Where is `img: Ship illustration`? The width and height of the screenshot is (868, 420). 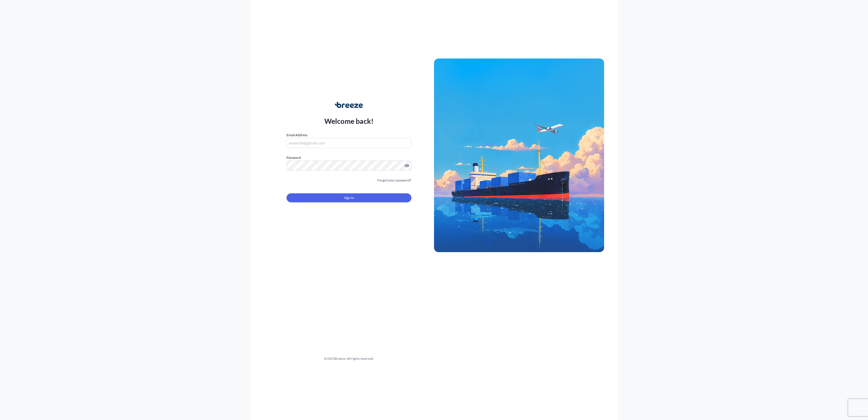
img: Ship illustration is located at coordinates (519, 155).